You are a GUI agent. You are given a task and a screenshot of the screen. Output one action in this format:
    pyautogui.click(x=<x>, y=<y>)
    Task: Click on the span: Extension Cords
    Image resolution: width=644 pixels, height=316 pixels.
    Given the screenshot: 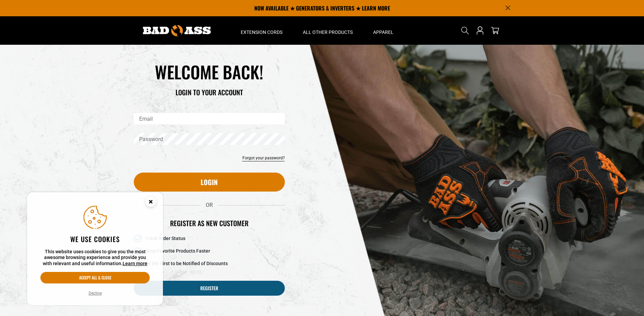 What is the action you would take?
    pyautogui.click(x=261, y=32)
    